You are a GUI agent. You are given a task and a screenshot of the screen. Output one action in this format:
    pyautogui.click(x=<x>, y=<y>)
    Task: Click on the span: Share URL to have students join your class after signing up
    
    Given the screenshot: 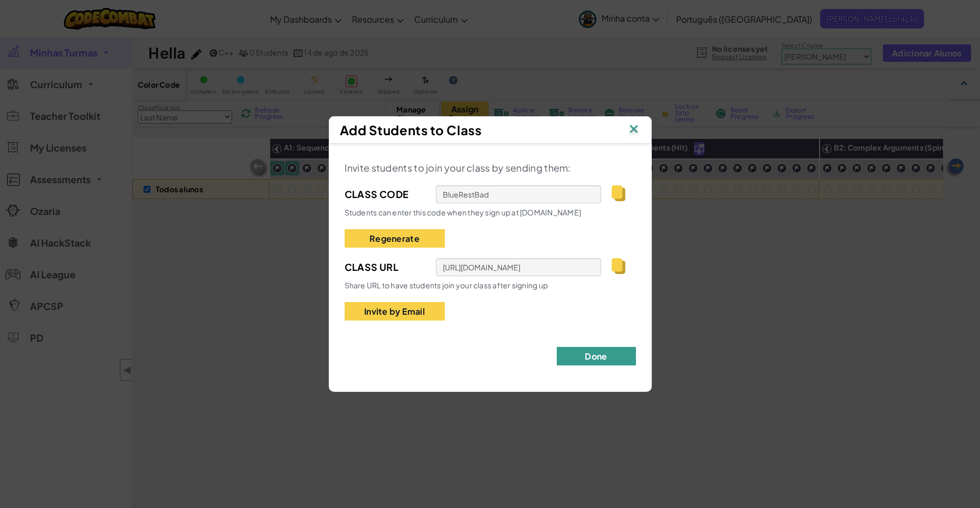 What is the action you would take?
    pyautogui.click(x=446, y=285)
    